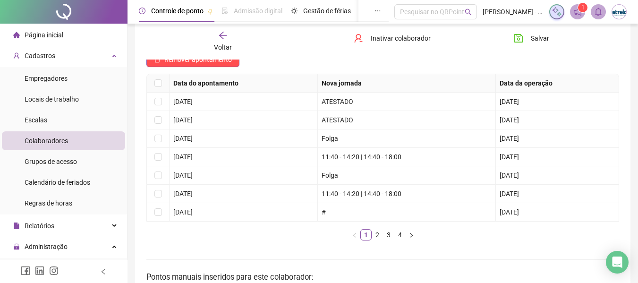 This screenshot has height=283, width=638. Describe the element at coordinates (225, 11) in the screenshot. I see `span: file-done` at that location.